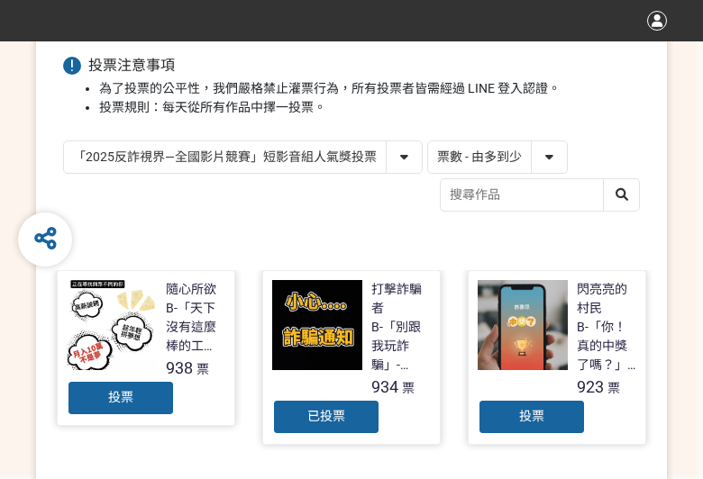  What do you see at coordinates (369, 88) in the screenshot?
I see `li: 為了投票的公平性，我們嚴格禁止灌票行為，所有投票者皆需經過 LINE 登入認證。` at bounding box center [369, 88].